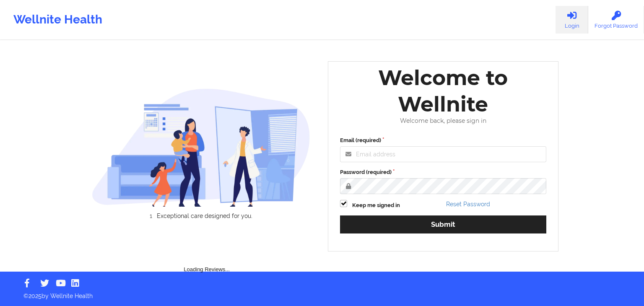 The image size is (644, 306). What do you see at coordinates (443, 154) in the screenshot?
I see `input: Email address` at bounding box center [443, 154].